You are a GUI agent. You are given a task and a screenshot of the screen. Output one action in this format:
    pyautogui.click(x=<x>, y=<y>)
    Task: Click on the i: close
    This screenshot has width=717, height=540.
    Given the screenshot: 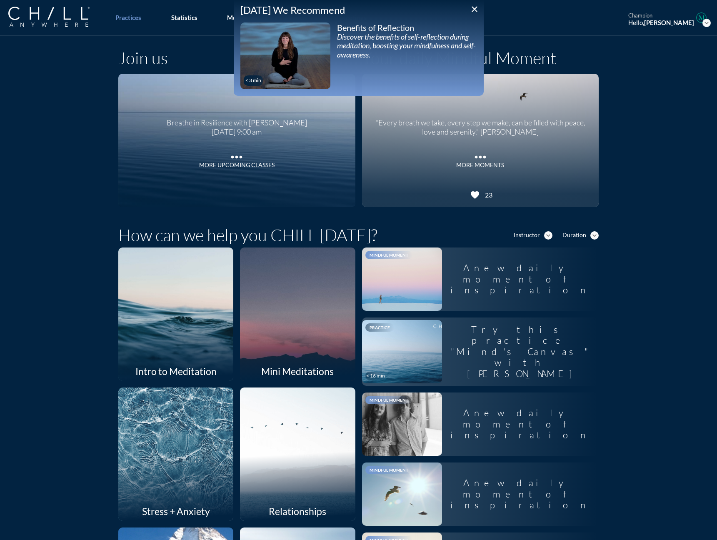 What is the action you would take?
    pyautogui.click(x=474, y=9)
    